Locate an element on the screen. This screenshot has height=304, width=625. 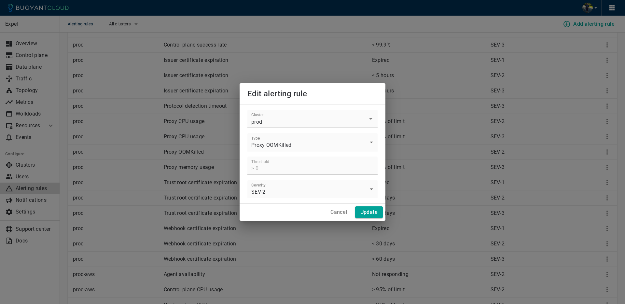
button: Open is located at coordinates (371, 119).